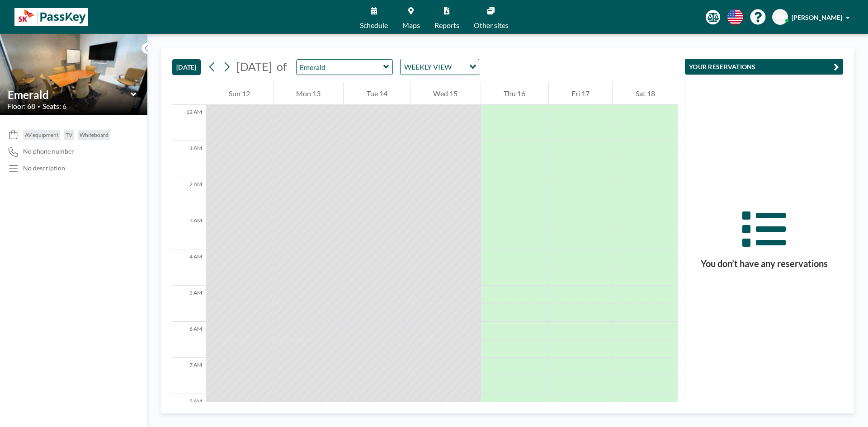 The height and width of the screenshot is (427, 868). Describe the element at coordinates (514, 93) in the screenshot. I see `div: Thu 16` at that location.